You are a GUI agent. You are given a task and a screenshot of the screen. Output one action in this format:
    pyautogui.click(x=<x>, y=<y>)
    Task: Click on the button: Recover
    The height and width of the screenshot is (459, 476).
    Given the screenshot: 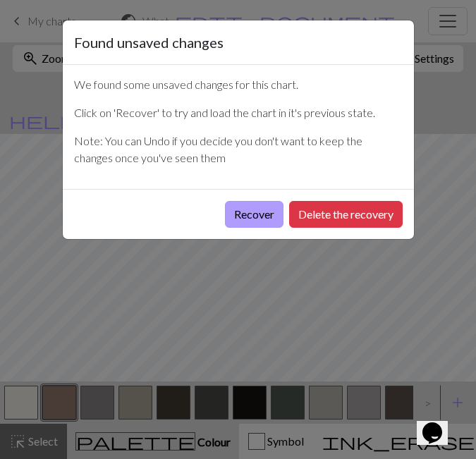 What is the action you would take?
    pyautogui.click(x=254, y=215)
    